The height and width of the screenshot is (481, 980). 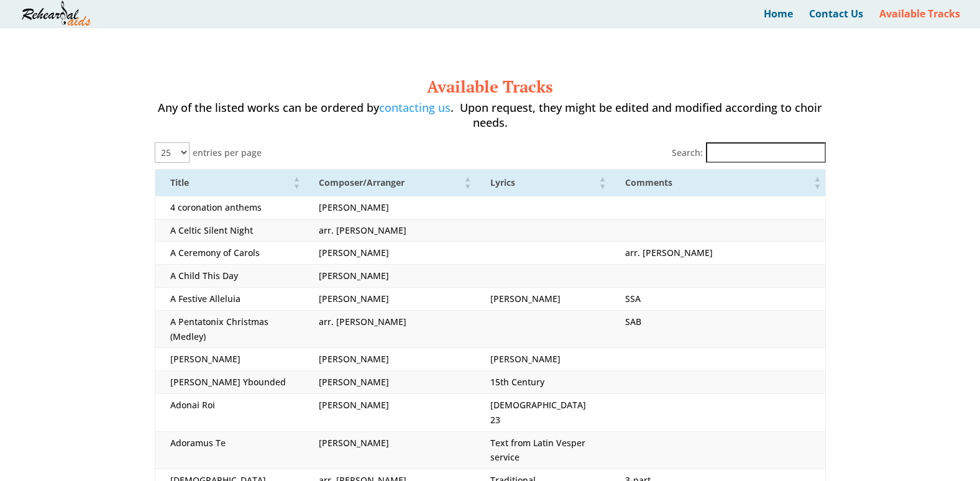 I want to click on label: Search:, so click(x=687, y=153).